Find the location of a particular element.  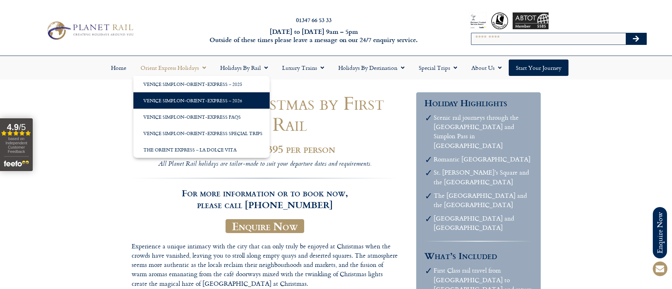

a: 01347 66 53 33 is located at coordinates (314, 20).